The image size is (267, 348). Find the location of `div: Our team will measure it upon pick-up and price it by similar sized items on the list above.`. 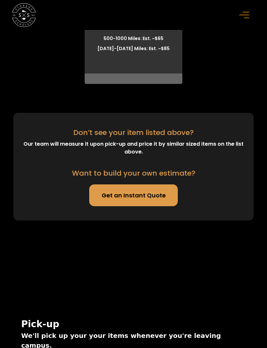

div: Our team will measure it upon pick-up and price it by similar sized items on the list above. is located at coordinates (133, 148).